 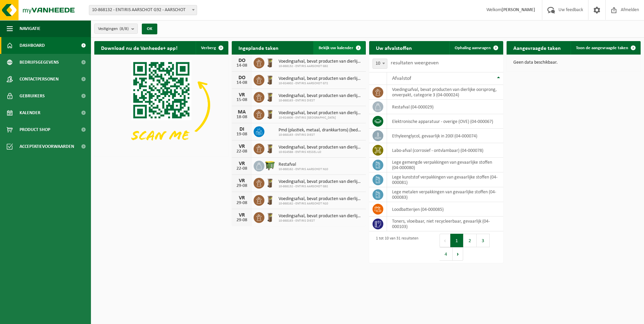 What do you see at coordinates (30, 29) in the screenshot?
I see `span: Navigatie` at bounding box center [30, 29].